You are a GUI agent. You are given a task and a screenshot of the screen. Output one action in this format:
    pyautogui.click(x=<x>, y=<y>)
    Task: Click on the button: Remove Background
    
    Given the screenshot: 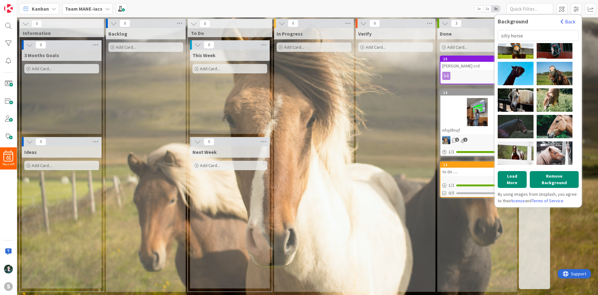 What is the action you would take?
    pyautogui.click(x=554, y=179)
    